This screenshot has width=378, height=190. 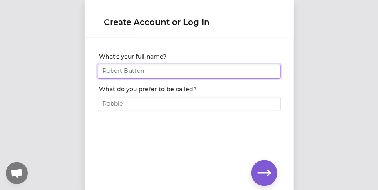 What do you see at coordinates (189, 104) in the screenshot?
I see `input: Robbie` at bounding box center [189, 104].